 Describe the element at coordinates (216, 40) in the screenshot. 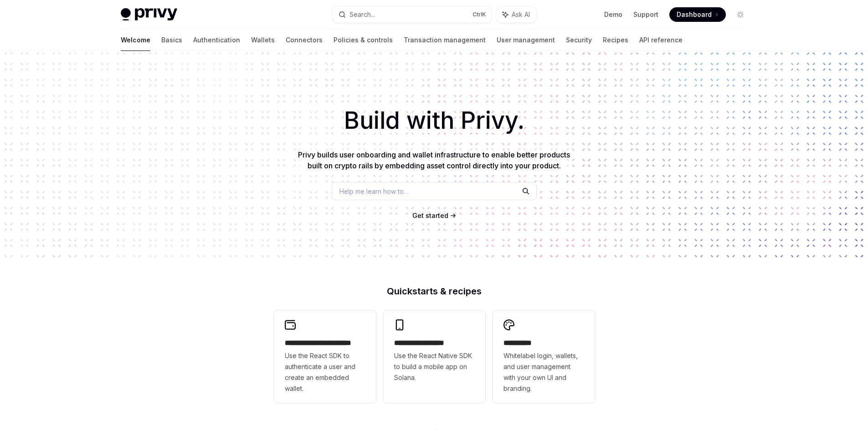

I see `a: Authentication` at that location.